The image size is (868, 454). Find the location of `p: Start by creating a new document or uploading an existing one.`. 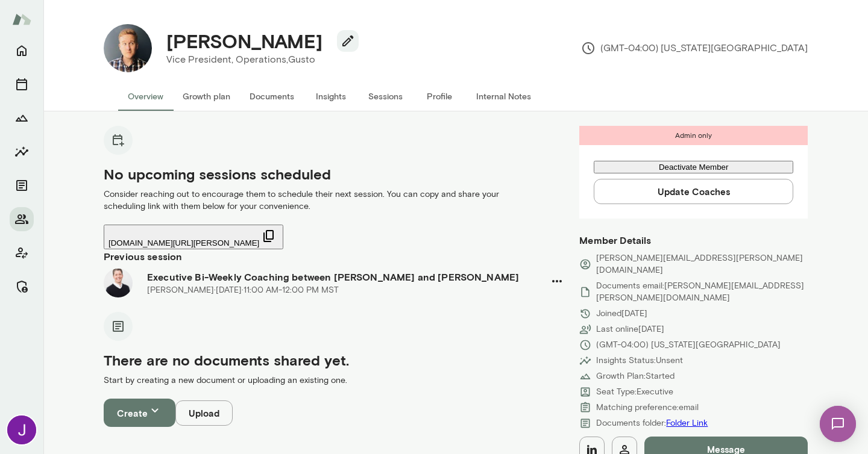

p: Start by creating a new document or uploading an existing one. is located at coordinates (337, 381).